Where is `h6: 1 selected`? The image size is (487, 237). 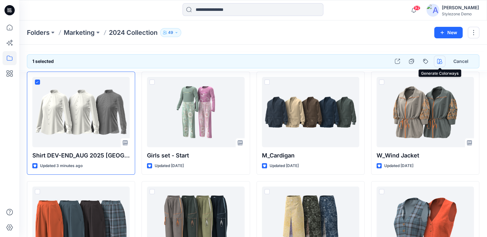 h6: 1 selected is located at coordinates (43, 61).